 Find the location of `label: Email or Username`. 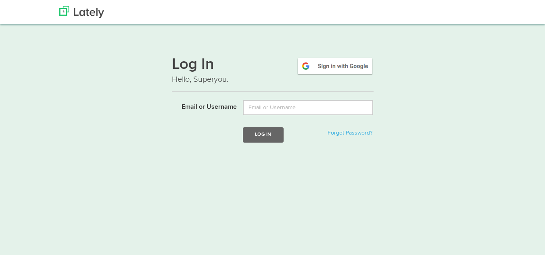

label: Email or Username is located at coordinates (201, 106).